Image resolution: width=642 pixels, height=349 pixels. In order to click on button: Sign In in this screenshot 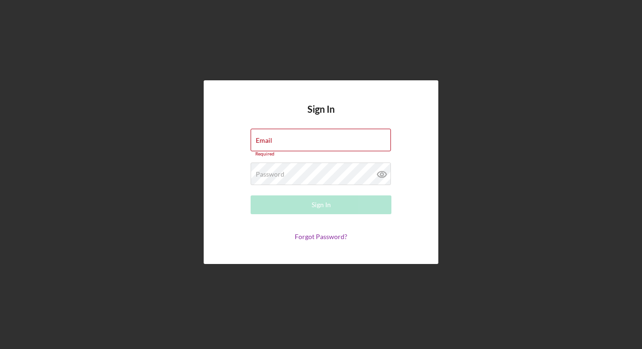, I will do `click(321, 205)`.